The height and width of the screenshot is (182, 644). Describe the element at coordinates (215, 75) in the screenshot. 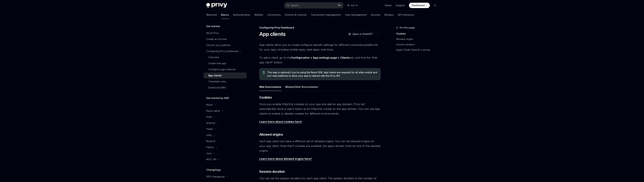

I see `div: App clients` at that location.